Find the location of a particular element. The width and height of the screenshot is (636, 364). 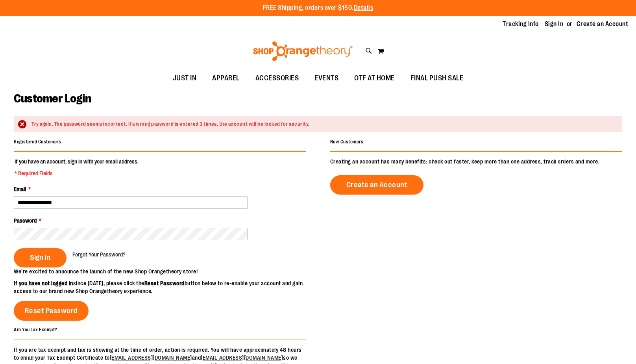

strong: New Customers is located at coordinates (347, 142).